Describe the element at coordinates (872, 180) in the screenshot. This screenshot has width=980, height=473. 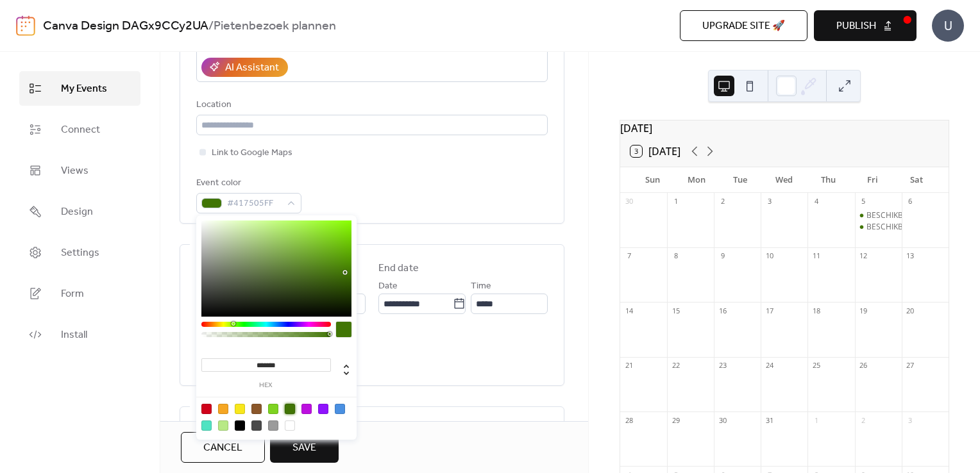
I see `div: Fri` at that location.